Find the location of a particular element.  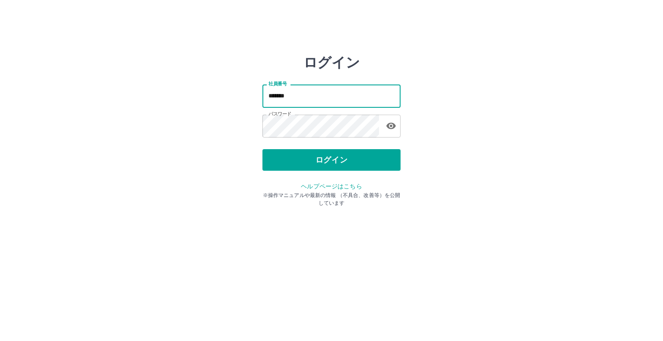

h2: ログイン is located at coordinates (331, 63).